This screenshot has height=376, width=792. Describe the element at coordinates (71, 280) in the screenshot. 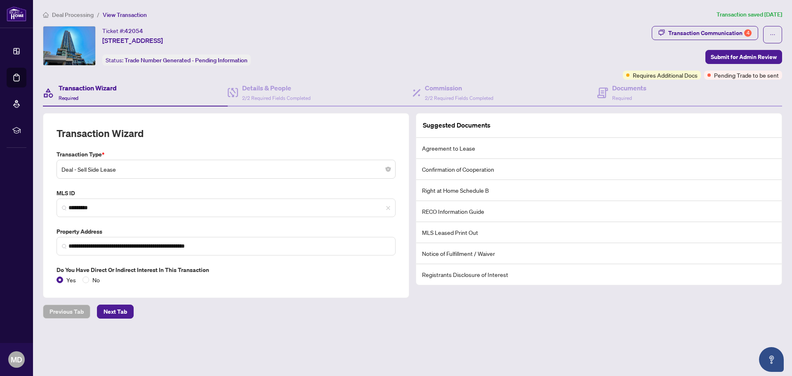

I see `span: Yes` at that location.